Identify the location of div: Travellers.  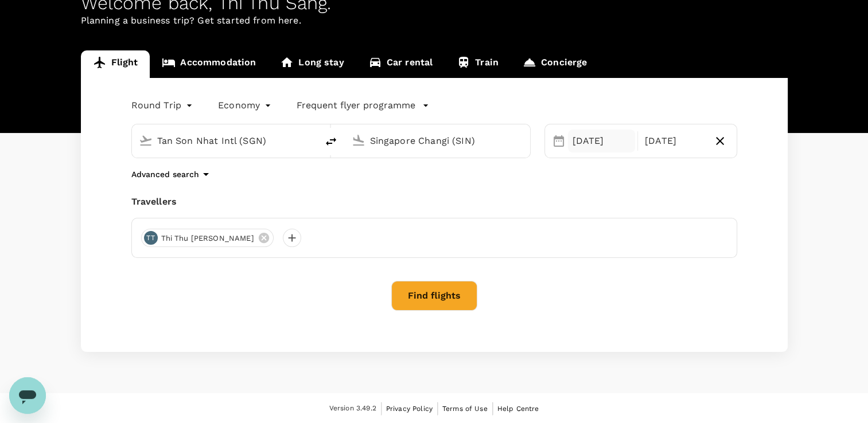
(434, 202).